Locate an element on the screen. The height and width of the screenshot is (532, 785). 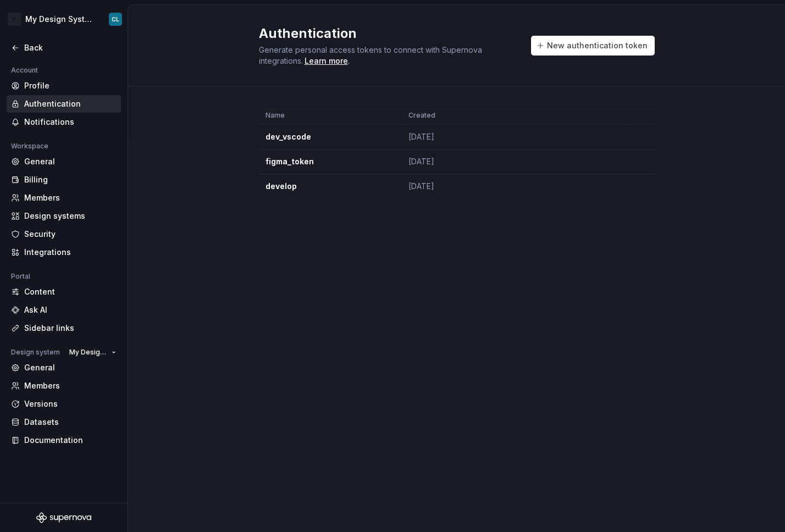
span: New authentication token is located at coordinates (597, 45).